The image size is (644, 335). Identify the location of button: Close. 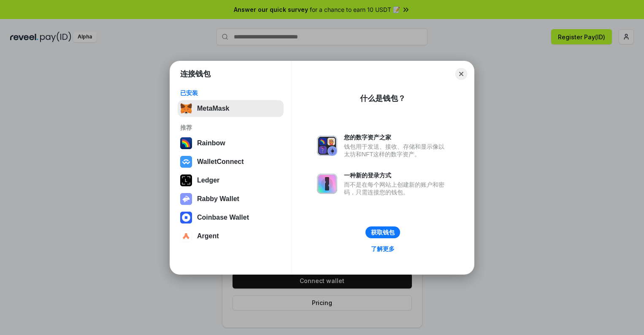
(461, 74).